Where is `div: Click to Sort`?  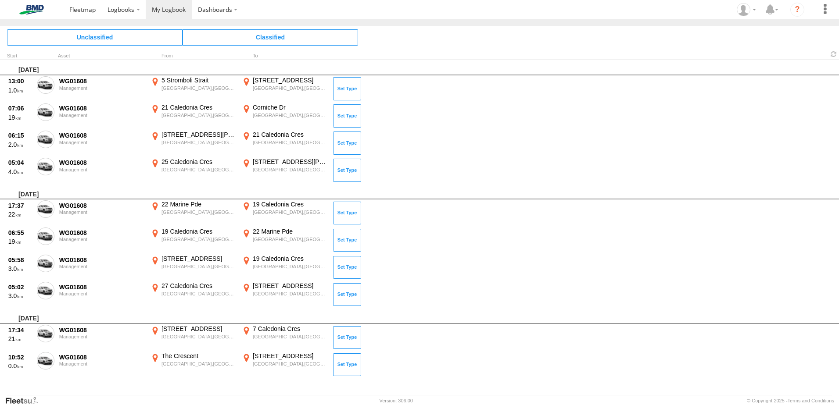
div: Click to Sort is located at coordinates (20, 56).